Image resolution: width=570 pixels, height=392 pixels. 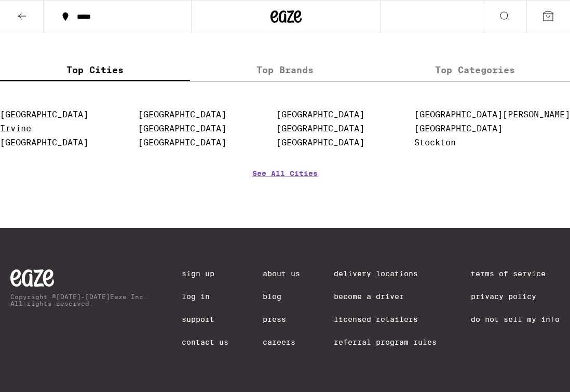 What do you see at coordinates (205, 273) in the screenshot?
I see `a: Sign Up` at bounding box center [205, 273].